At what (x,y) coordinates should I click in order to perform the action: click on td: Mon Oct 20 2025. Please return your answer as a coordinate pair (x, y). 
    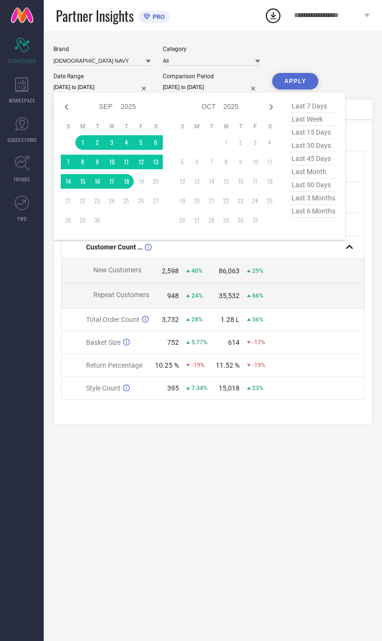
    Looking at the image, I should click on (197, 201).